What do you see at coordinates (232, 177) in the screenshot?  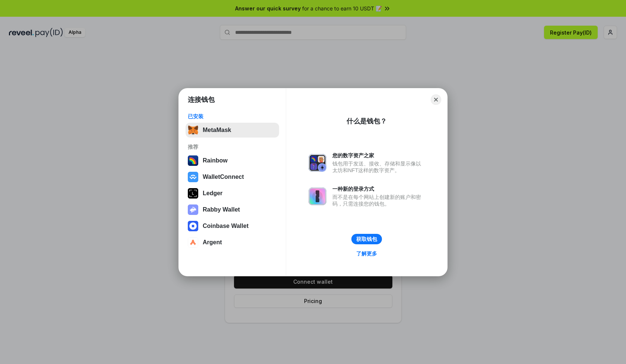 I see `button: WalletConnect` at bounding box center [232, 177].